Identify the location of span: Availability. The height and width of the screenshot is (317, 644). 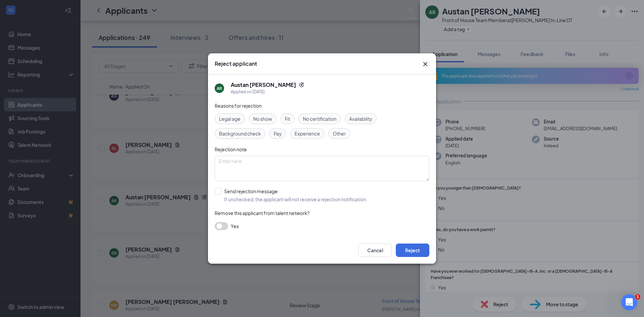
(361, 119).